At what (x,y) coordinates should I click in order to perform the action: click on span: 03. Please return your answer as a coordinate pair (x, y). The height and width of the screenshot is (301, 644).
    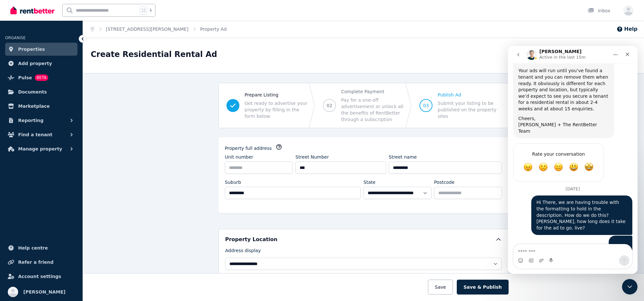
    Looking at the image, I should click on (426, 106).